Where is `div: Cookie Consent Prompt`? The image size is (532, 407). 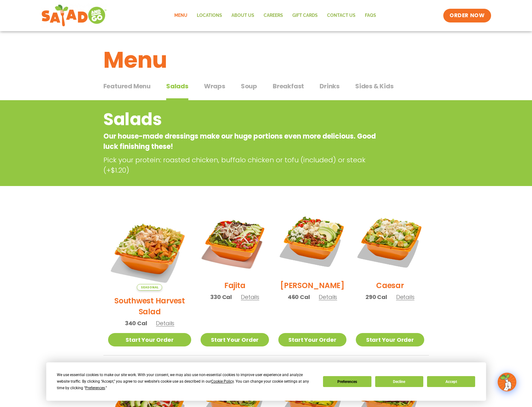
div: Cookie Consent Prompt is located at coordinates (266, 382).